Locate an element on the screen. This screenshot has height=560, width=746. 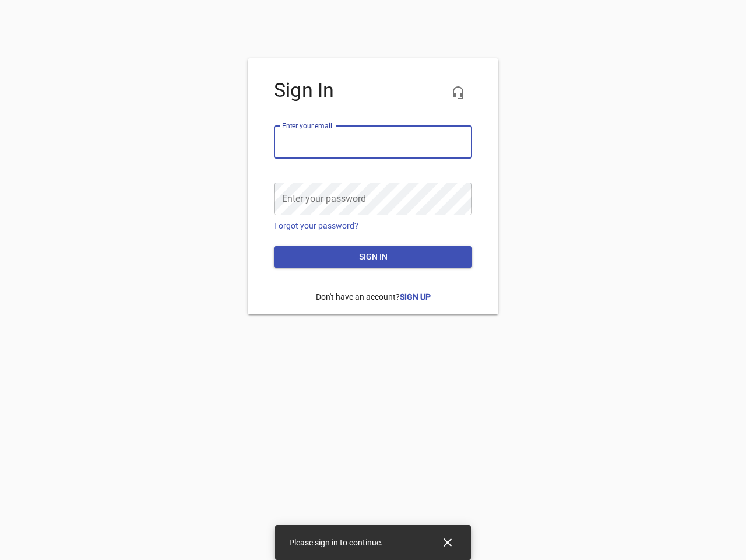
button: Sign in is located at coordinates (373, 257).